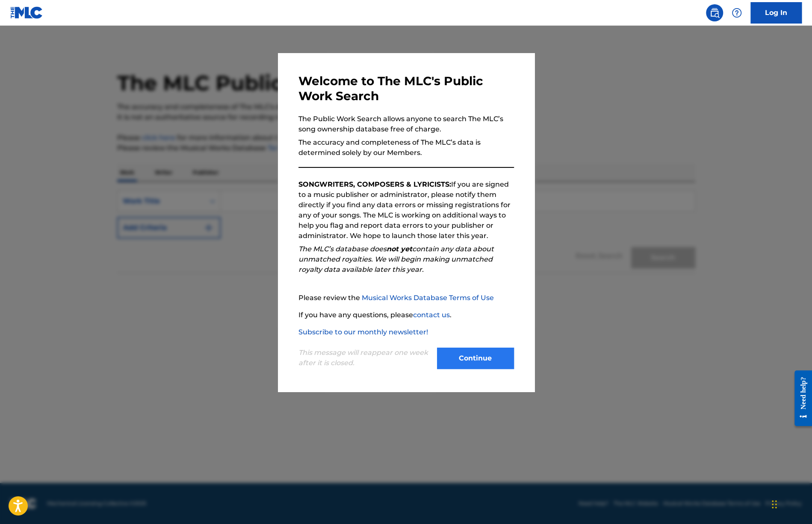  I want to click on div: Slepen, so click(775, 504).